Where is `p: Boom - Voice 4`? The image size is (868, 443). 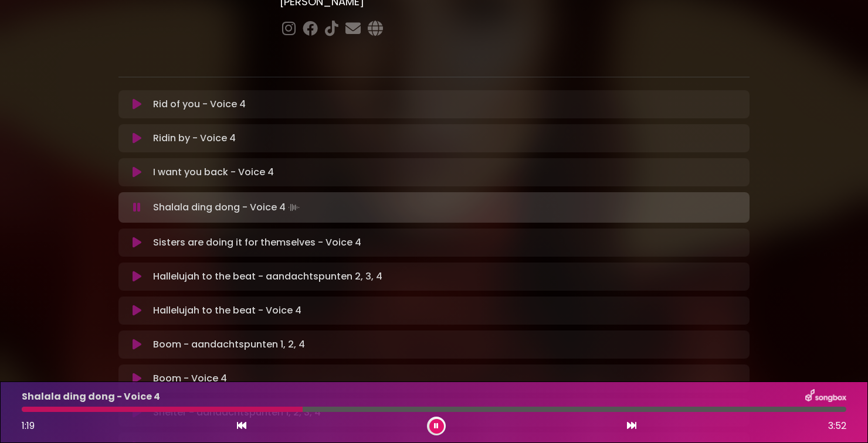 p: Boom - Voice 4 is located at coordinates (190, 379).